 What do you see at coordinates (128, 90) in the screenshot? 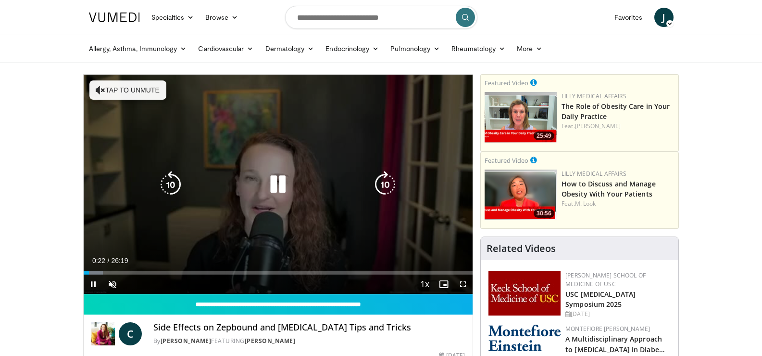
I see `button: Tap to unmute` at bounding box center [128, 90].